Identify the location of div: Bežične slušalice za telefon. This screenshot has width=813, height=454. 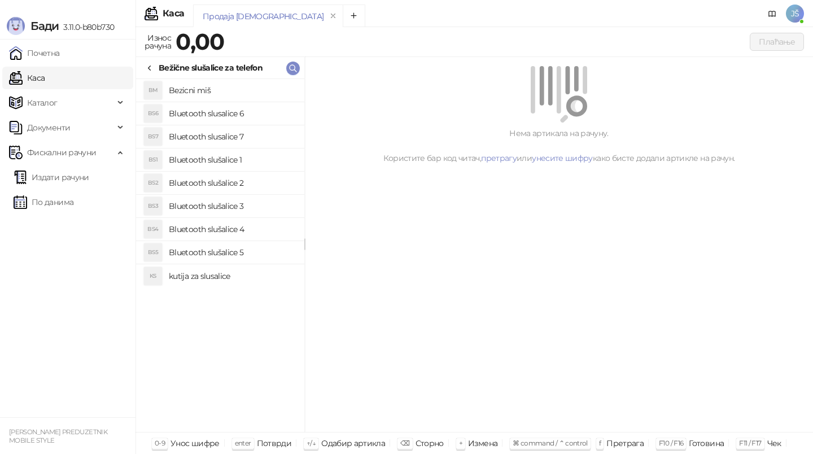
(211, 68).